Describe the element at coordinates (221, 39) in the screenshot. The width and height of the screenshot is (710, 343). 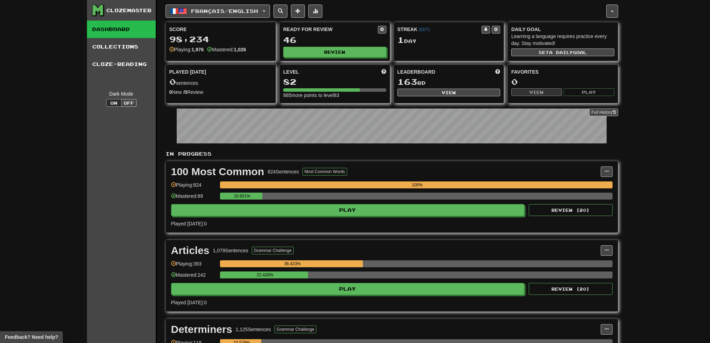
I see `div: 98,234` at that location.